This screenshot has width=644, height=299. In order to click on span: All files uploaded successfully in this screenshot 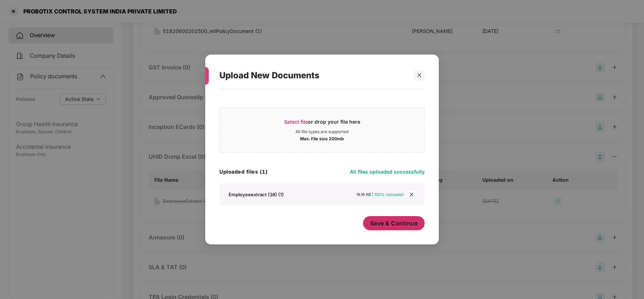, I will do `click(387, 171)`.